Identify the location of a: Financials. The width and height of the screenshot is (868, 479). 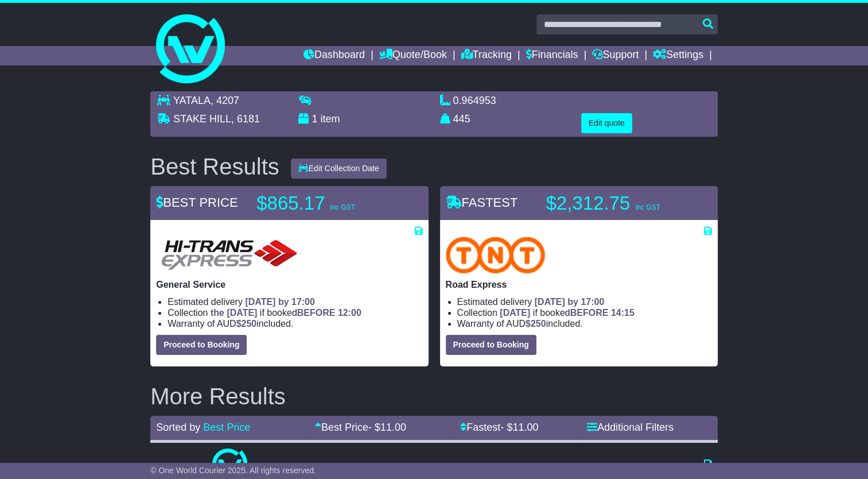
(552, 56).